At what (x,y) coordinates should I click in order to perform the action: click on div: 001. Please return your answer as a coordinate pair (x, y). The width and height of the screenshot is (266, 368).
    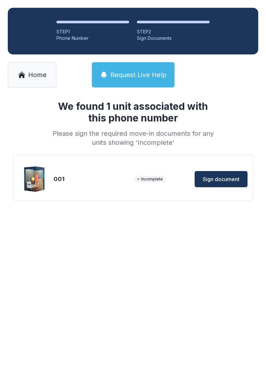
    Looking at the image, I should click on (92, 179).